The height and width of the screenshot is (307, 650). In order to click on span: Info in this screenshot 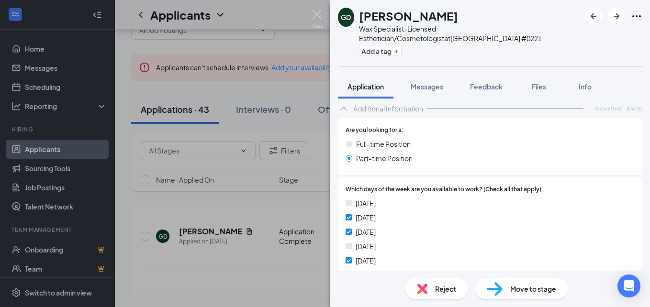, I will do `click(585, 87)`.